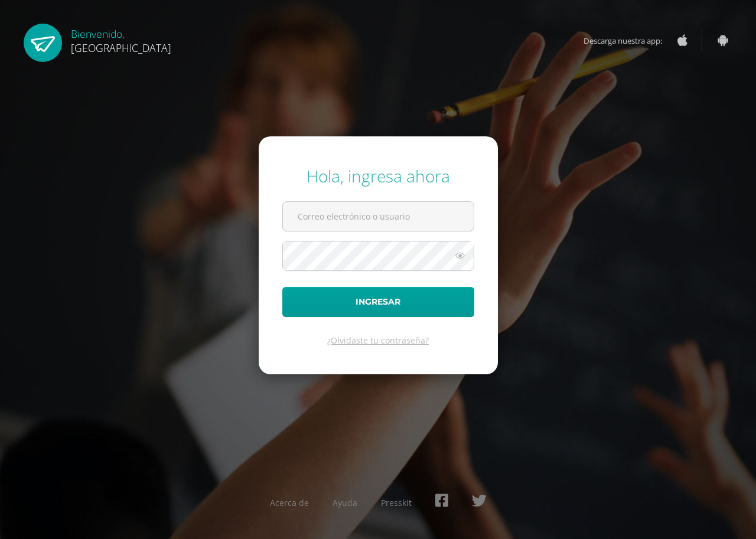 This screenshot has width=756, height=539. I want to click on div: Hola, ingresa ahora, so click(378, 176).